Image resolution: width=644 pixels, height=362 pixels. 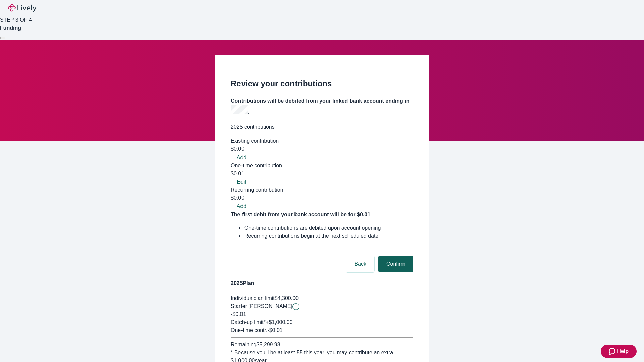 I want to click on span: $4,300.00, so click(x=286, y=298).